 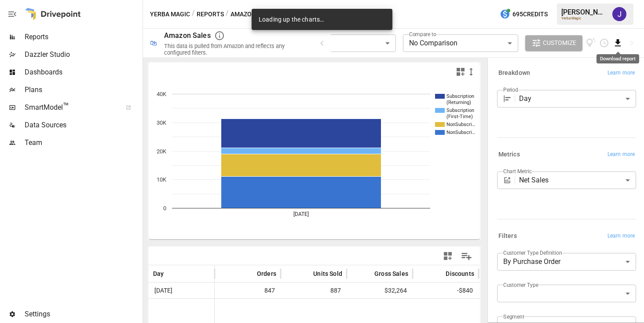 I want to click on img: Jaithra Koritala, so click(x=619, y=14).